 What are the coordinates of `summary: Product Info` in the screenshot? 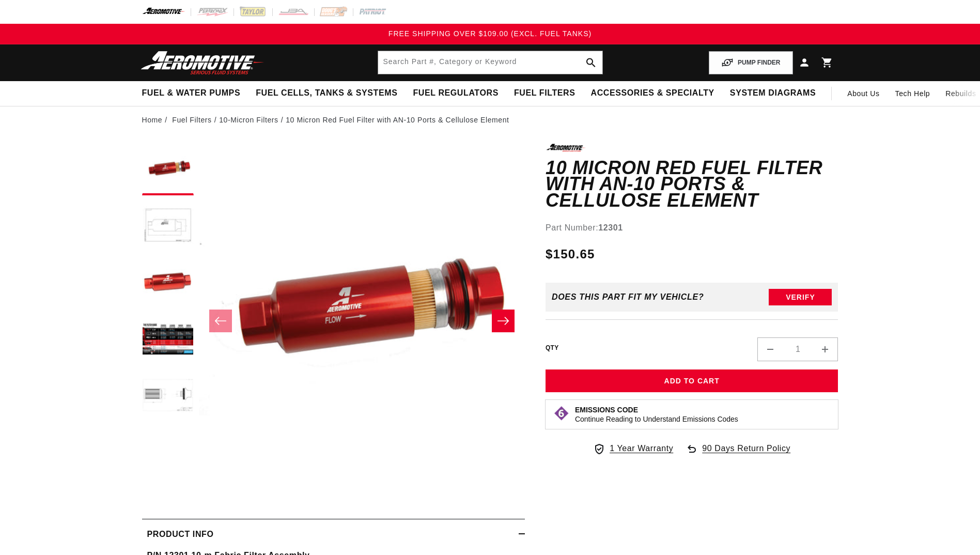 It's located at (333, 535).